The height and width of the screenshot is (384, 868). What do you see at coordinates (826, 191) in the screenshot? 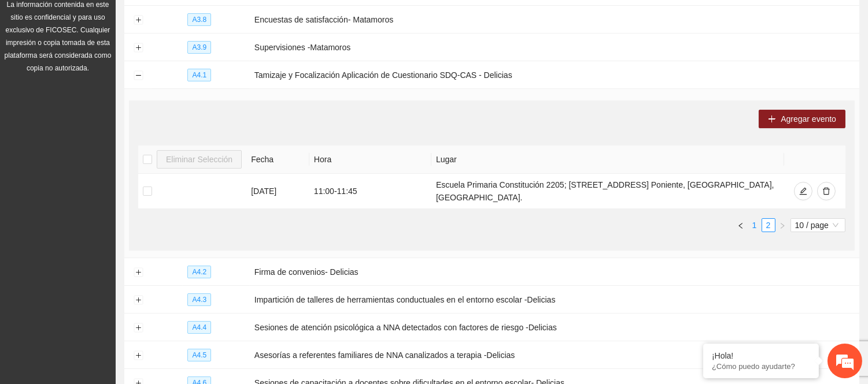
I see `button: delete` at bounding box center [826, 191].